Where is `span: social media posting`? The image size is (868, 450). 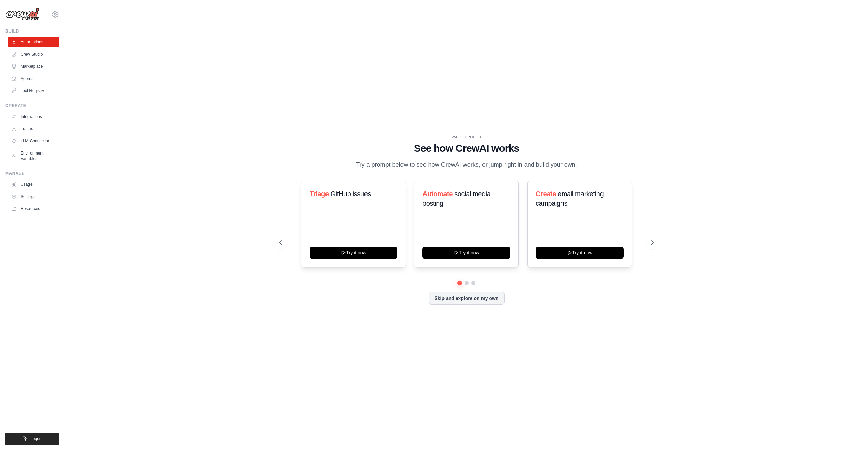 span: social media posting is located at coordinates (456, 198).